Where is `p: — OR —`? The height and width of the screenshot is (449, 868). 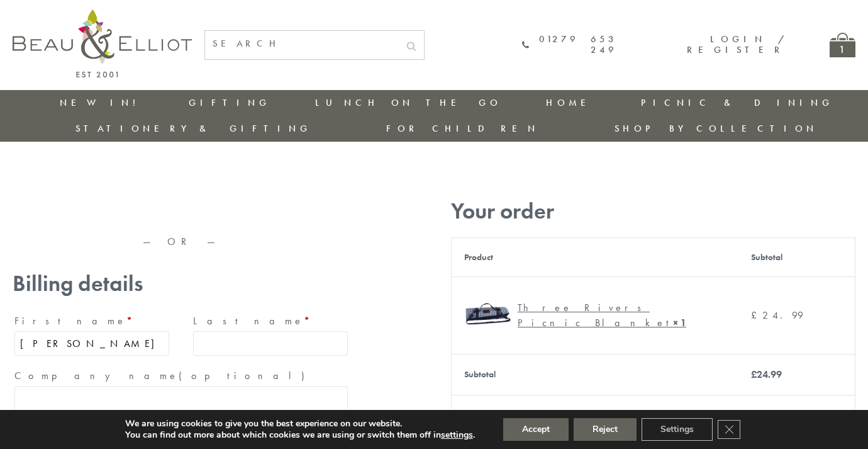 p: — OR — is located at coordinates (181, 242).